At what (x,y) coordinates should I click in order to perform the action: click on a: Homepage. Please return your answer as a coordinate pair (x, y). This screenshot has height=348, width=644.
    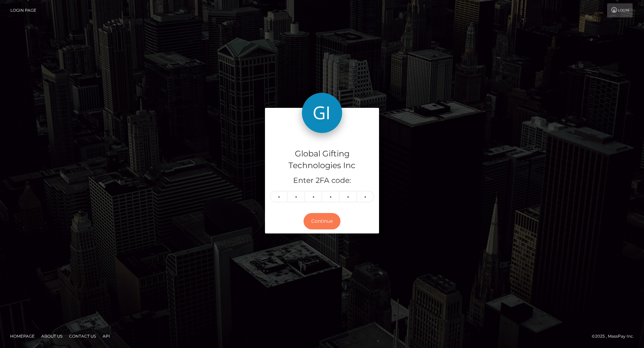
    Looking at the image, I should click on (22, 336).